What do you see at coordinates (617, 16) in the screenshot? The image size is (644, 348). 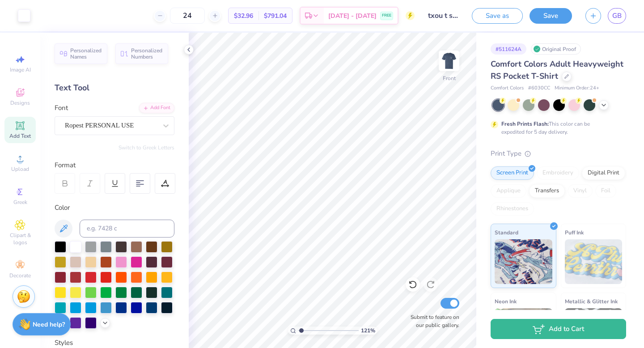 I see `a: GB` at bounding box center [617, 16].